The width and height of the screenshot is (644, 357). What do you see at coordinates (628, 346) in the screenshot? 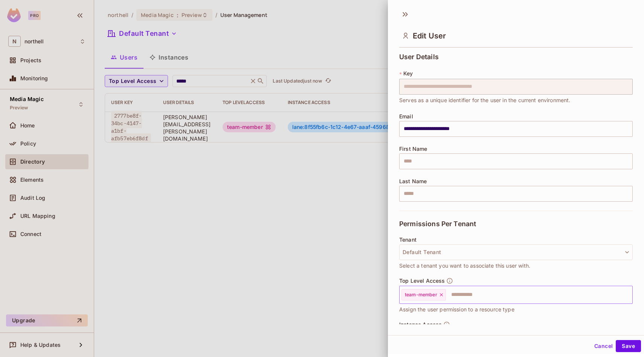
I see `button: Save` at bounding box center [628, 346].